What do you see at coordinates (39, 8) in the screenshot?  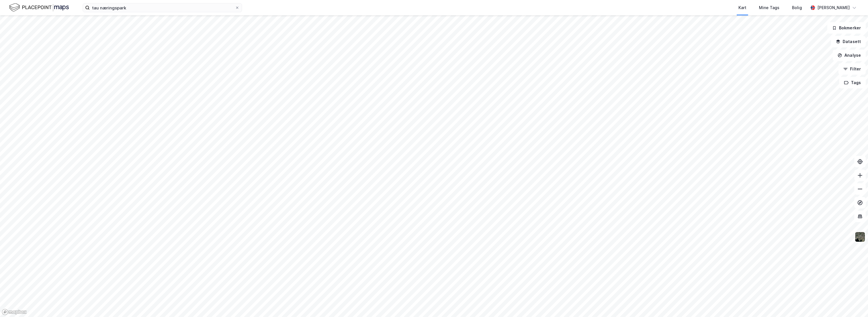 I see `img: logo.f888ab2527a4732fd821a326f86c7f29.svg` at bounding box center [39, 8].